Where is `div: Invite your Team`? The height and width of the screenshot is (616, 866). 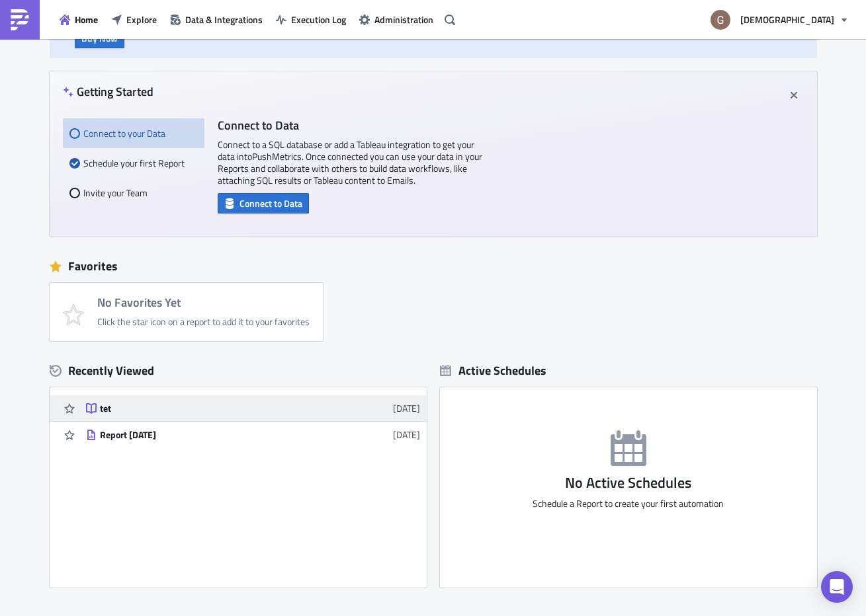 div: Invite your Team is located at coordinates (134, 193).